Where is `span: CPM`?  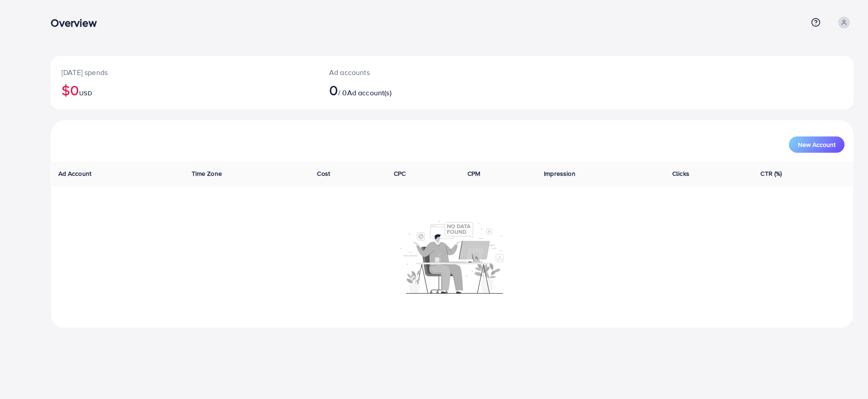
span: CPM is located at coordinates (474, 173).